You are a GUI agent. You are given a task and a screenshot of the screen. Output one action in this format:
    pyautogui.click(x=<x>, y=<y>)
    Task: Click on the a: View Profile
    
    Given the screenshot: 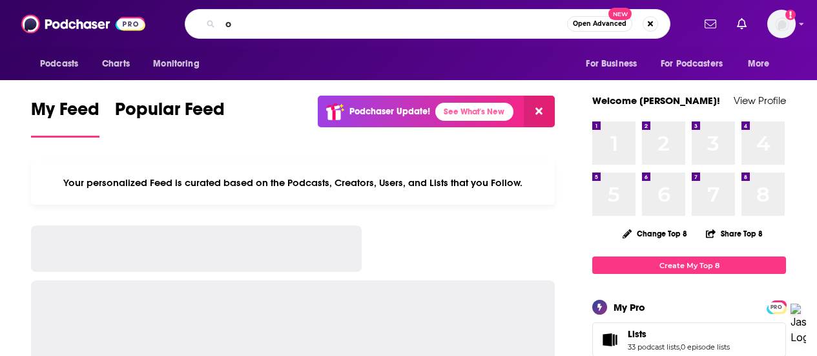 What is the action you would take?
    pyautogui.click(x=760, y=100)
    